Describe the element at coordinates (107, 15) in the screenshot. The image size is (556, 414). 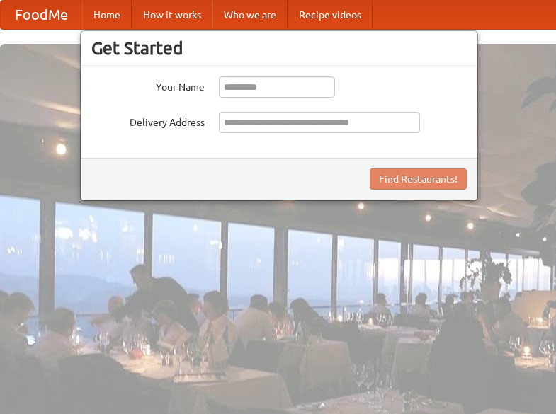
I see `a: Home` at that location.